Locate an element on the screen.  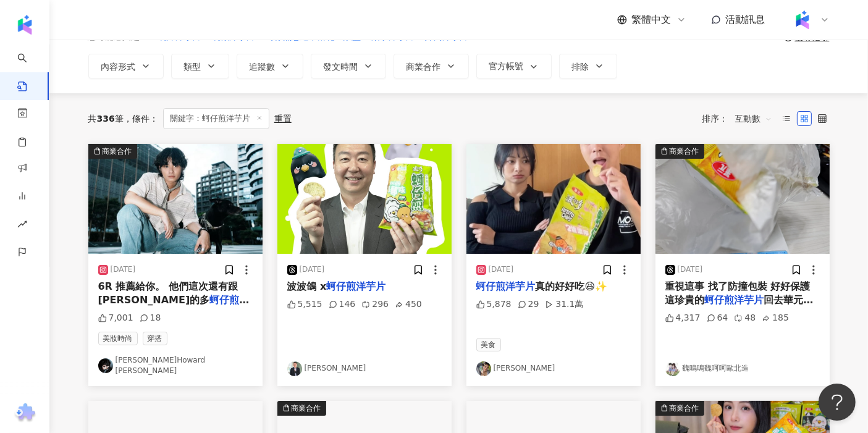
img: Kolr%20app%20icon%20%281%29.png is located at coordinates (803, 20).